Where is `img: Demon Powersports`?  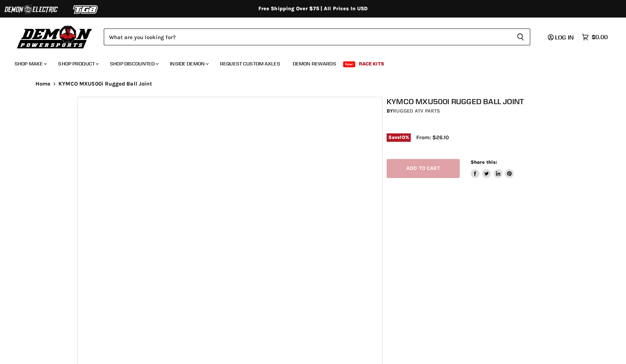 img: Demon Powersports is located at coordinates (54, 36).